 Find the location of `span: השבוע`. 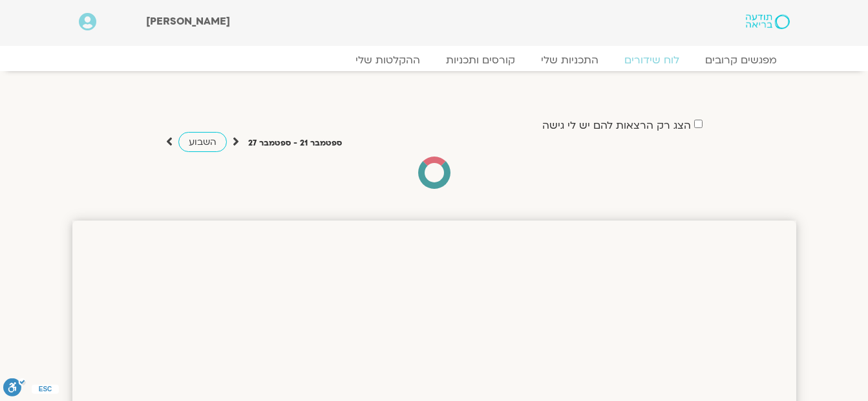

span: השבוע is located at coordinates (202, 142).